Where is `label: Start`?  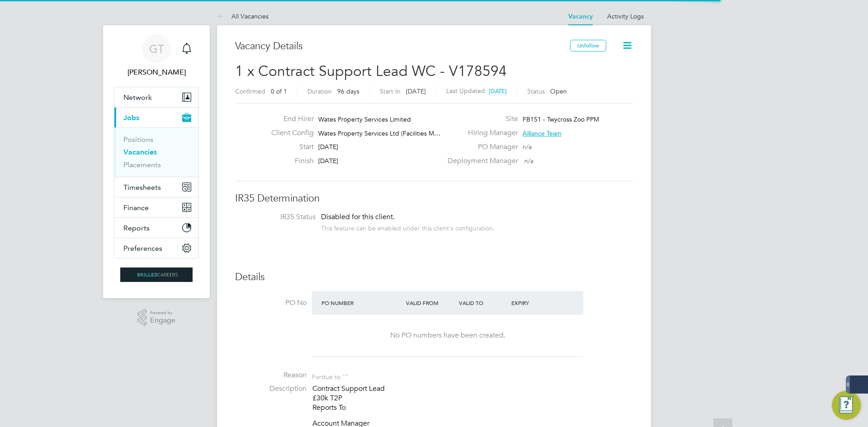
label: Start is located at coordinates (289, 147).